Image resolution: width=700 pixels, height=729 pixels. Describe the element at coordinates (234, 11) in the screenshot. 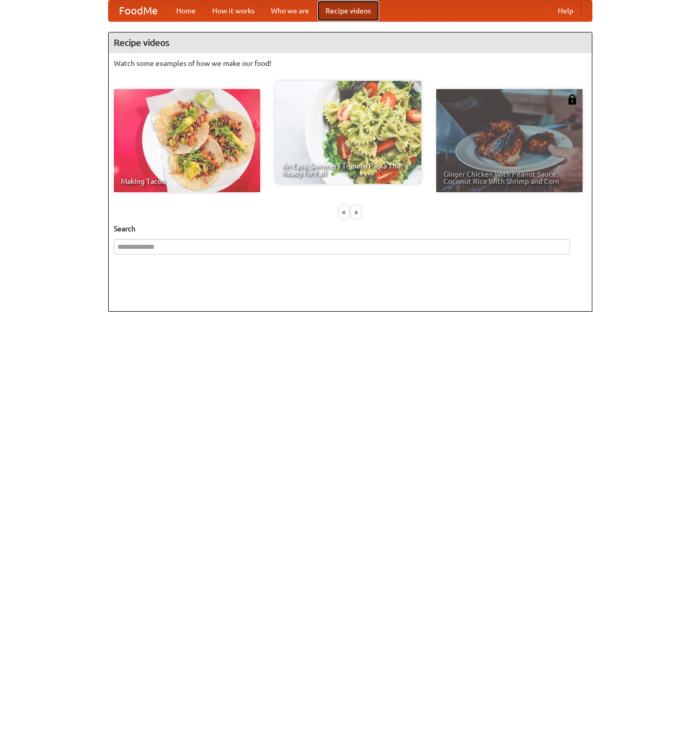

I see `a: How it works` at that location.